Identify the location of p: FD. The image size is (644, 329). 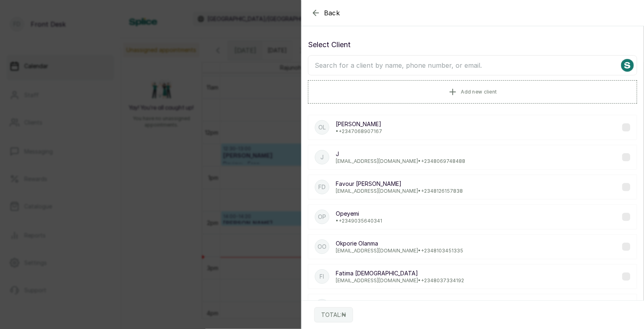
(322, 187).